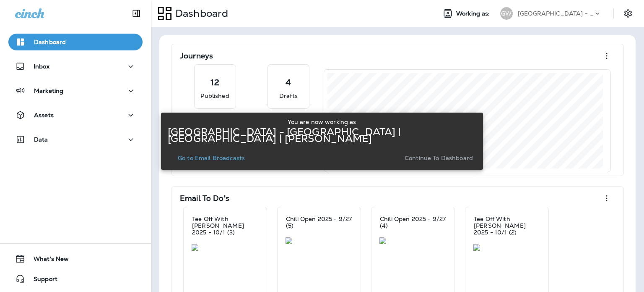 The height and width of the screenshot is (292, 644). Describe the element at coordinates (76, 42) in the screenshot. I see `button: Dashboard` at that location.